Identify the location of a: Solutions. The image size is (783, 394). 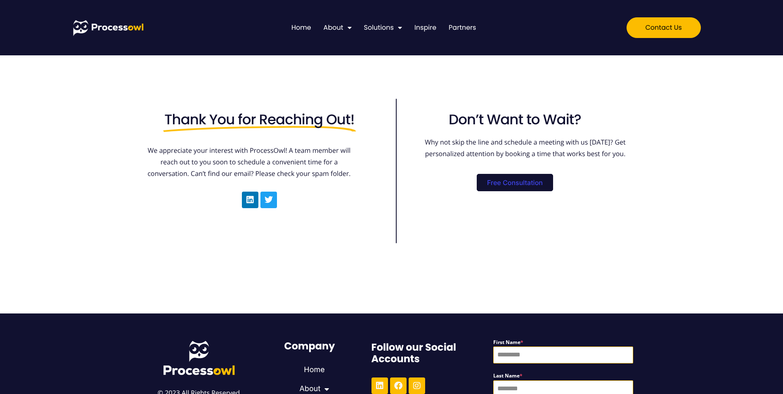
(383, 28).